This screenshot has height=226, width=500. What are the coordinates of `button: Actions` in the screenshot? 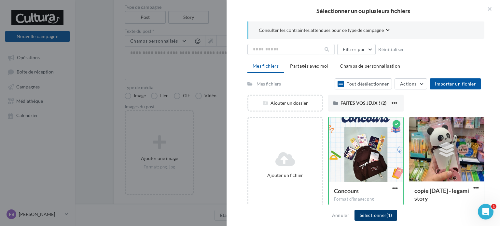 It's located at (411, 84).